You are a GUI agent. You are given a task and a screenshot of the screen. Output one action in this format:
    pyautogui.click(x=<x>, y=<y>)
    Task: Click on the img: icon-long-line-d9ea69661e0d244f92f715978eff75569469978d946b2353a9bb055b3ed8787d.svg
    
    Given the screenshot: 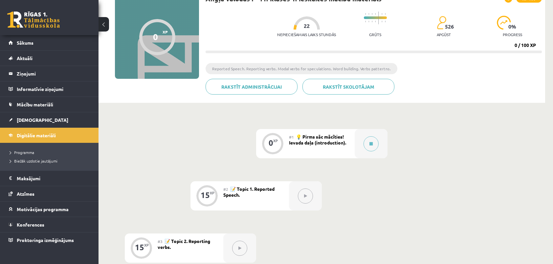 What is the action you would take?
    pyautogui.click(x=379, y=18)
    